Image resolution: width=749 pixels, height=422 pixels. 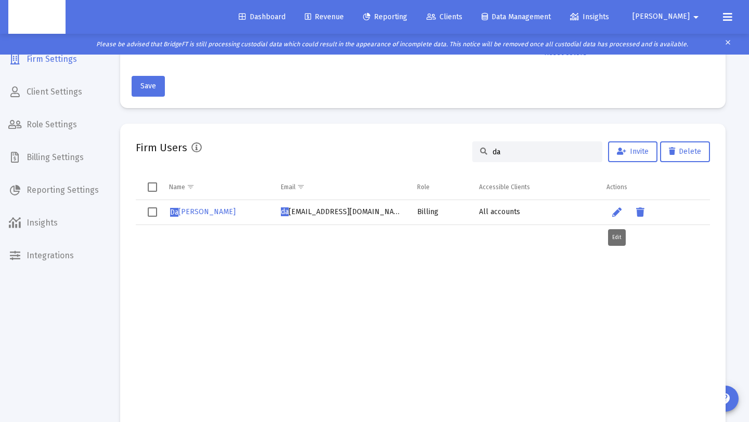 I want to click on td: Column Accessible Clients, so click(x=535, y=187).